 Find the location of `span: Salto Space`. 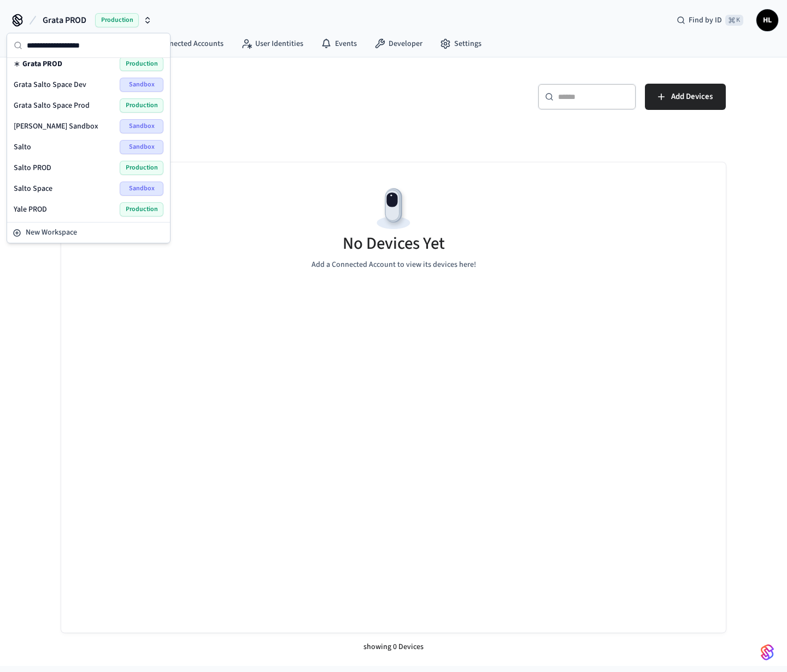

span: Salto Space is located at coordinates (33, 189).